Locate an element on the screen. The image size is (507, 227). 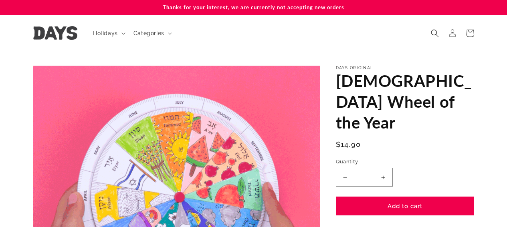
span: Holidays is located at coordinates (105, 33).